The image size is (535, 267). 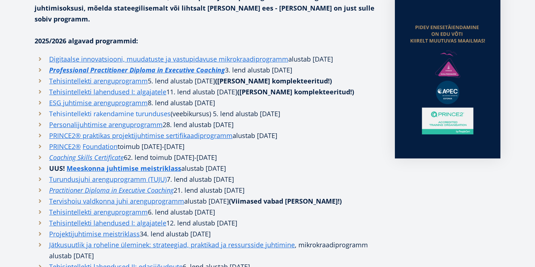 What do you see at coordinates (168, 59) in the screenshot?
I see `a: Digitaalse innovatsiooni, muudatuste ja vastupidavuse mikrokraadiprogramm` at bounding box center [168, 59].